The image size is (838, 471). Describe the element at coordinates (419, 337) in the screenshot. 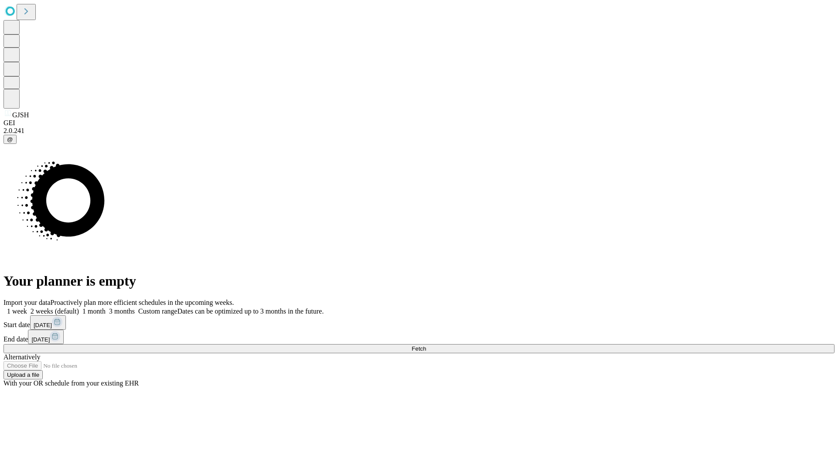

I see `div: End date` at that location.